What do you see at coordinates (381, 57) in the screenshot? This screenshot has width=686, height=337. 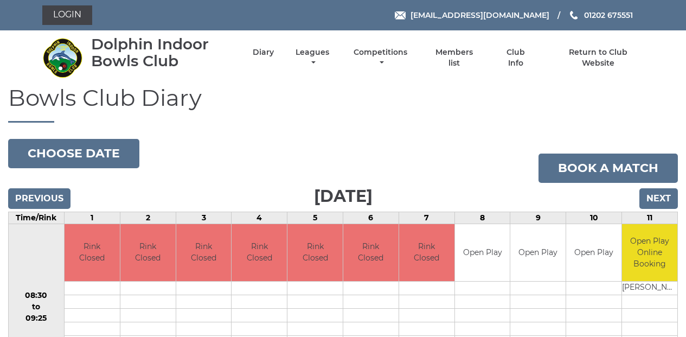 I see `a: Competitions` at bounding box center [381, 57].